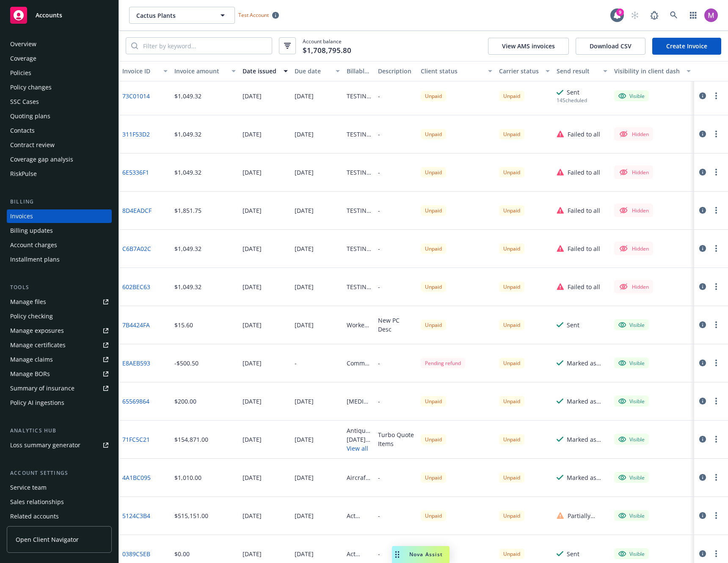 The image size is (728, 563). I want to click on div: $200.00, so click(186, 401).